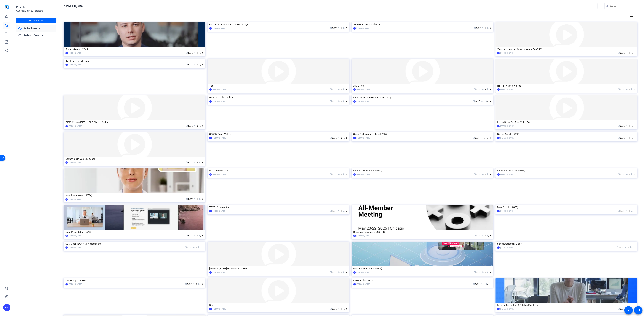 This screenshot has height=316, width=644. What do you see at coordinates (422, 280) in the screenshot?
I see `div: Fireside chat backup` at bounding box center [422, 280].